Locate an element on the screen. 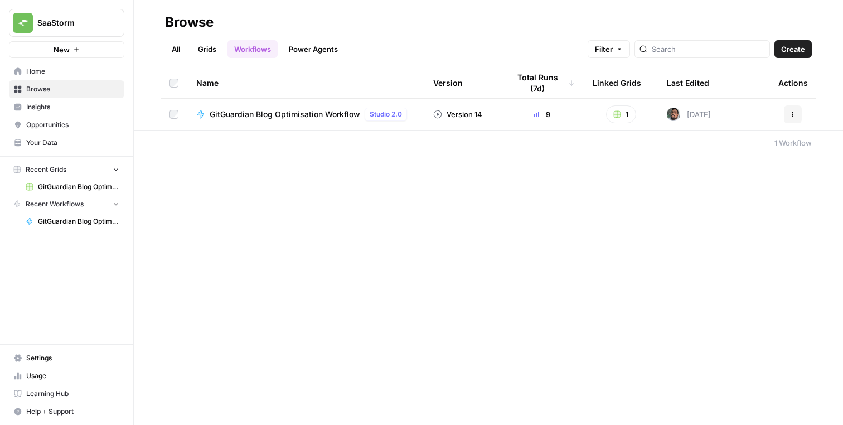 The image size is (843, 425). a: Insights is located at coordinates (66, 107).